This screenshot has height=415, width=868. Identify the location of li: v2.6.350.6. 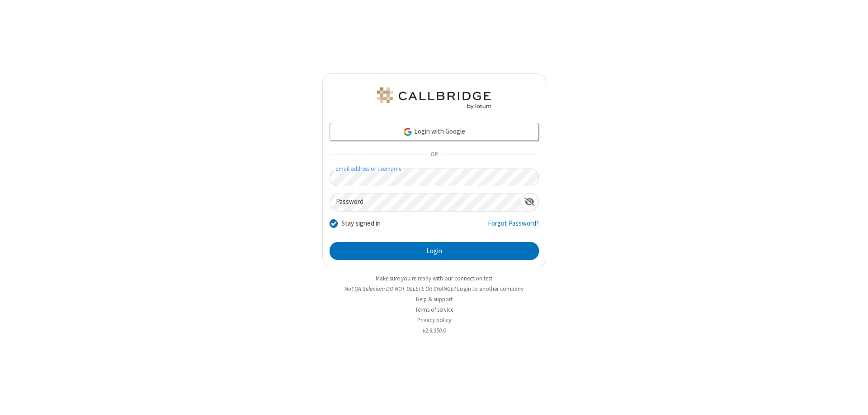
(434, 330).